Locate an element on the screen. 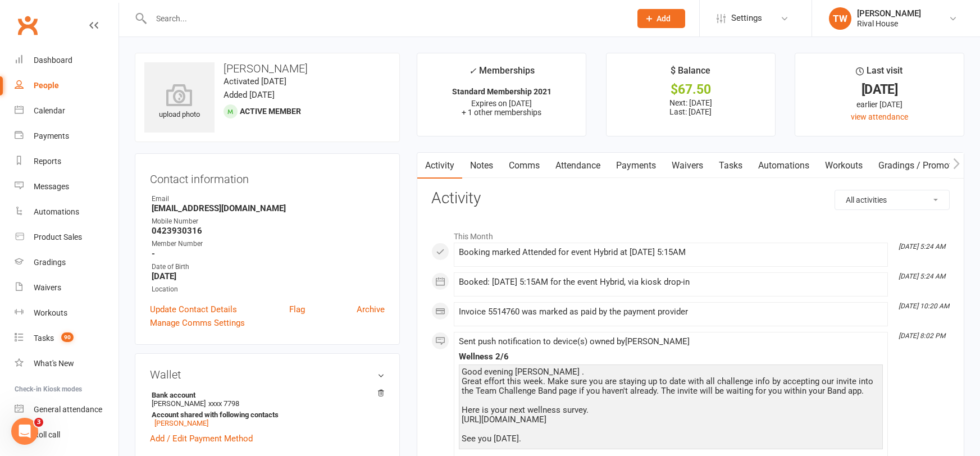 The height and width of the screenshot is (456, 980). div: Wellness 2/6 is located at coordinates (671, 356).